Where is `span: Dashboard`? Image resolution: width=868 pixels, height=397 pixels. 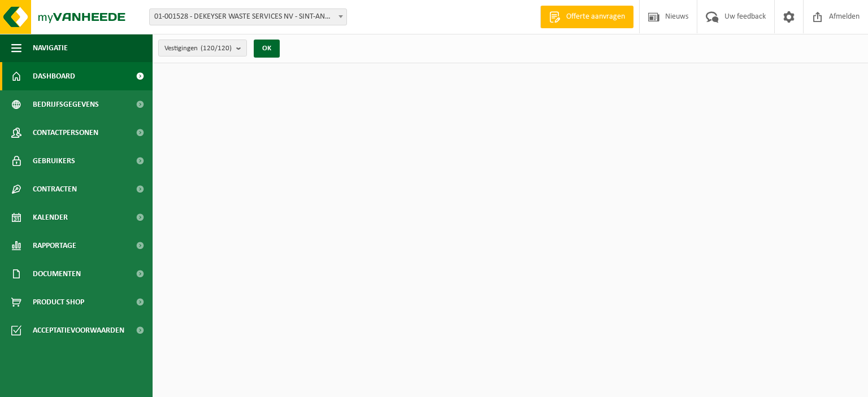 span: Dashboard is located at coordinates (54, 76).